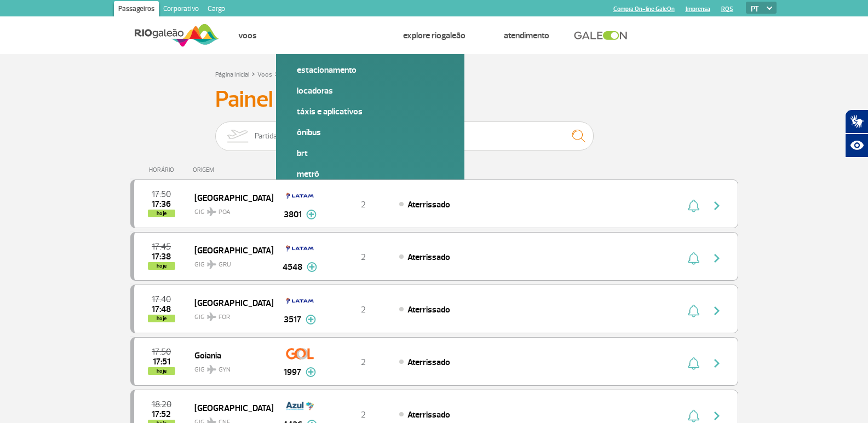 The height and width of the screenshot is (423, 868). What do you see at coordinates (233, 170) in the screenshot?
I see `div: ORIGEM` at bounding box center [233, 170].